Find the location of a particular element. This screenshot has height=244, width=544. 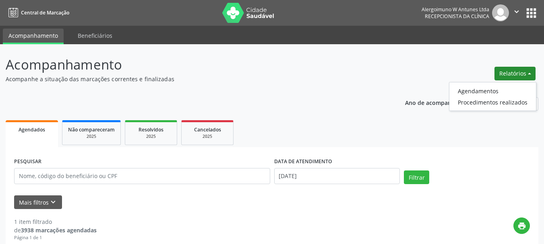

p: Acompanhe a situação das marcações correntes e finalizadas is located at coordinates (192, 79).